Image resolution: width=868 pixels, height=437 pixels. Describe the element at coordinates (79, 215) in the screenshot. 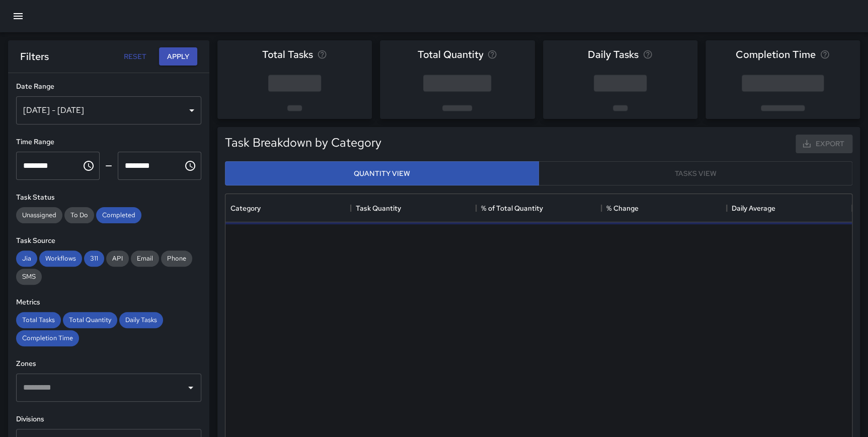

I see `div: To Do` at that location.